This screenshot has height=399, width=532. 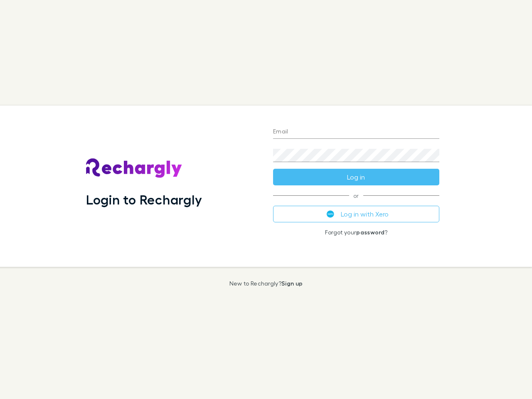 I want to click on span: or, so click(x=356, y=195).